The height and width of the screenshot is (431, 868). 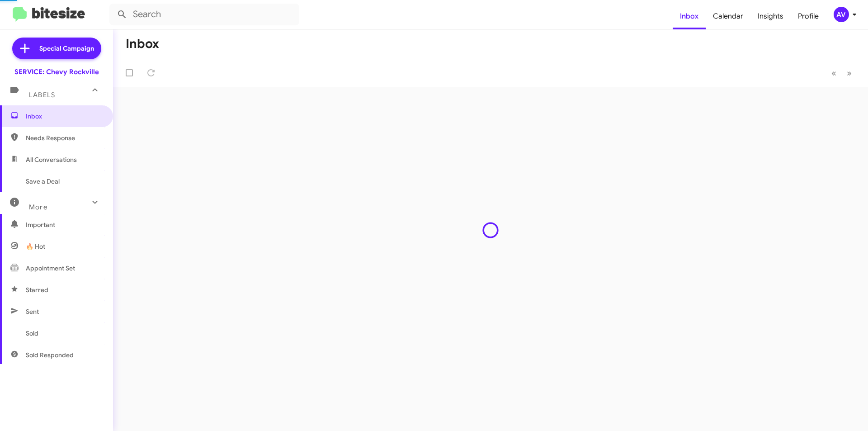 What do you see at coordinates (142, 44) in the screenshot?
I see `h1: Inbox` at bounding box center [142, 44].